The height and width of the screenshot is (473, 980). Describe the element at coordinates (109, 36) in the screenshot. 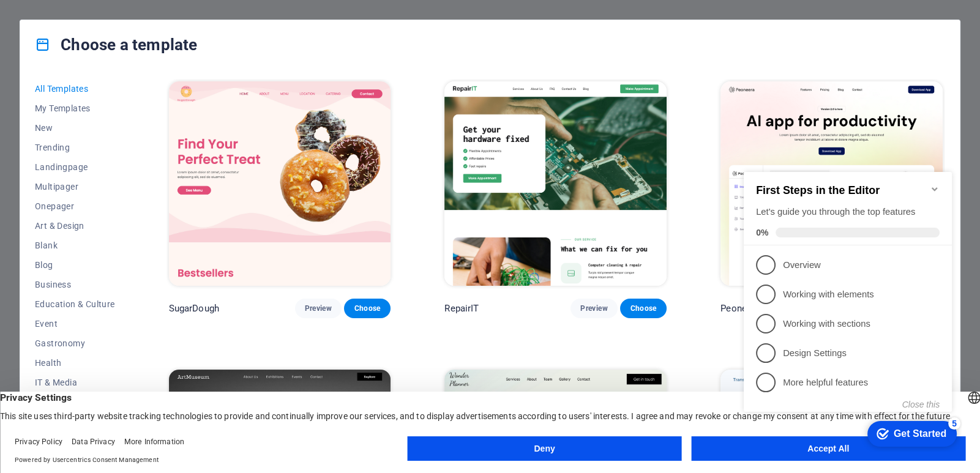

I see `h2: First Steps in the Editor` at that location.